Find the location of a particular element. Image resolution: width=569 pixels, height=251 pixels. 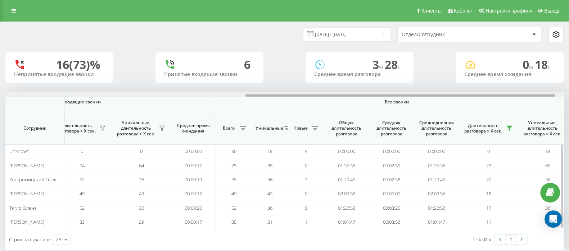

td: 00:00:12 is located at coordinates (193, 194).